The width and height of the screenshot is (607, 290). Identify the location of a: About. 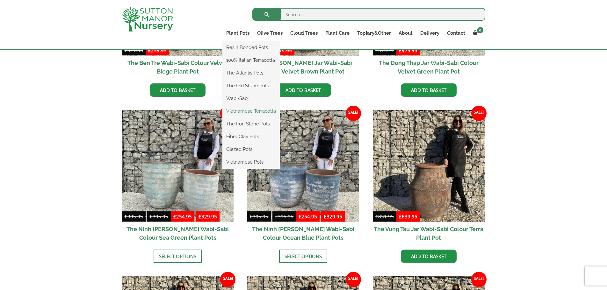
(405, 33).